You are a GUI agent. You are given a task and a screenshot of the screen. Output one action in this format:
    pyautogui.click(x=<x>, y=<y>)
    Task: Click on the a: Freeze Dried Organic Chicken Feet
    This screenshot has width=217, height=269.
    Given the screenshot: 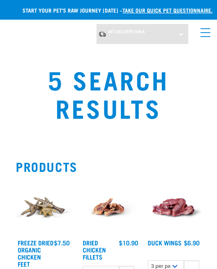 What is the action you would take?
    pyautogui.click(x=35, y=253)
    